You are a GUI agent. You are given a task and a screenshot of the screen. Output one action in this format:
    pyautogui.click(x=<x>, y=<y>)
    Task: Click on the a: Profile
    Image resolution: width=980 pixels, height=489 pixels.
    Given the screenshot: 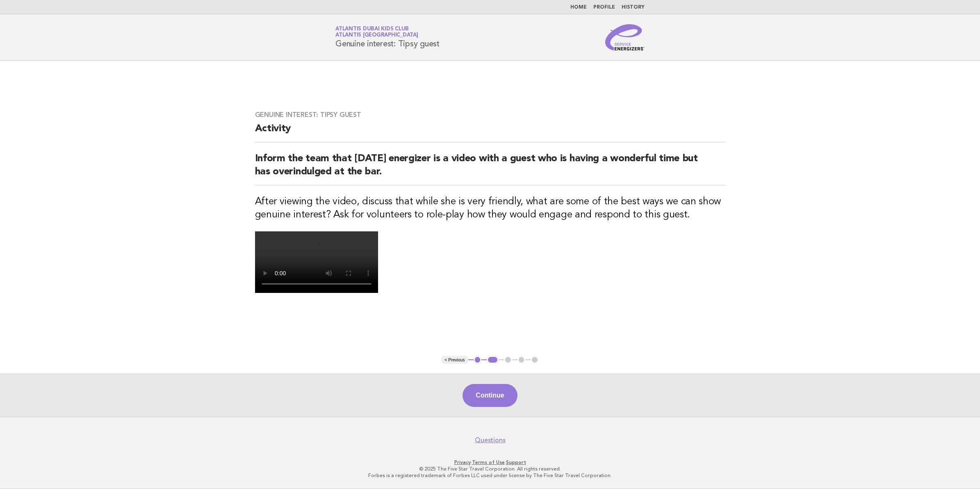 What is the action you would take?
    pyautogui.click(x=604, y=8)
    